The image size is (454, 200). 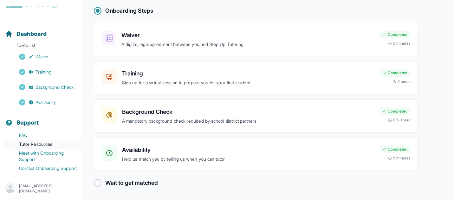 I want to click on a: Waiver, so click(x=43, y=57).